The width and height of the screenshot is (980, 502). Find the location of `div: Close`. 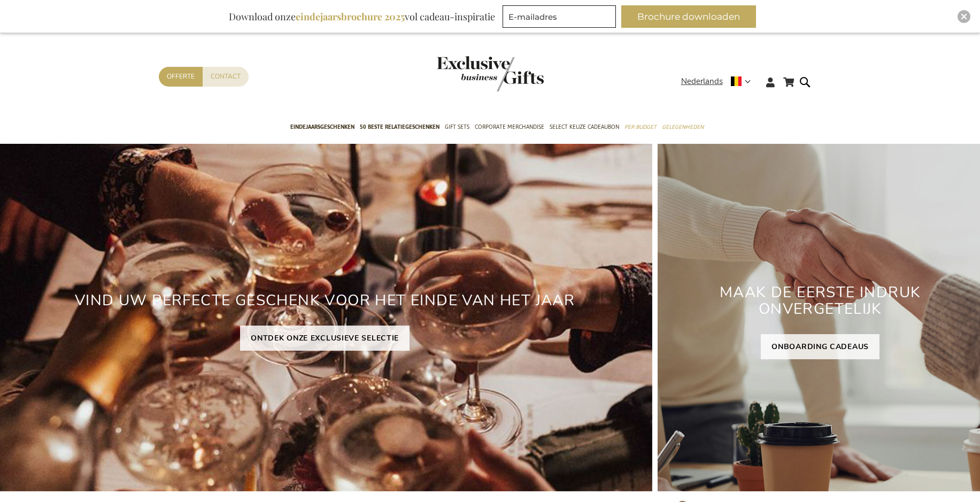

div: Close is located at coordinates (964, 17).